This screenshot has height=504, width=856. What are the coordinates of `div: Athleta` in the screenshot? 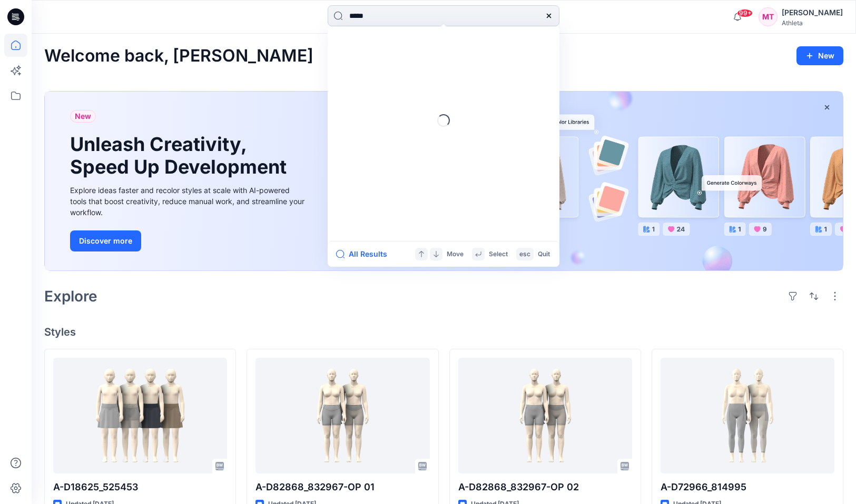 It's located at (813, 22).